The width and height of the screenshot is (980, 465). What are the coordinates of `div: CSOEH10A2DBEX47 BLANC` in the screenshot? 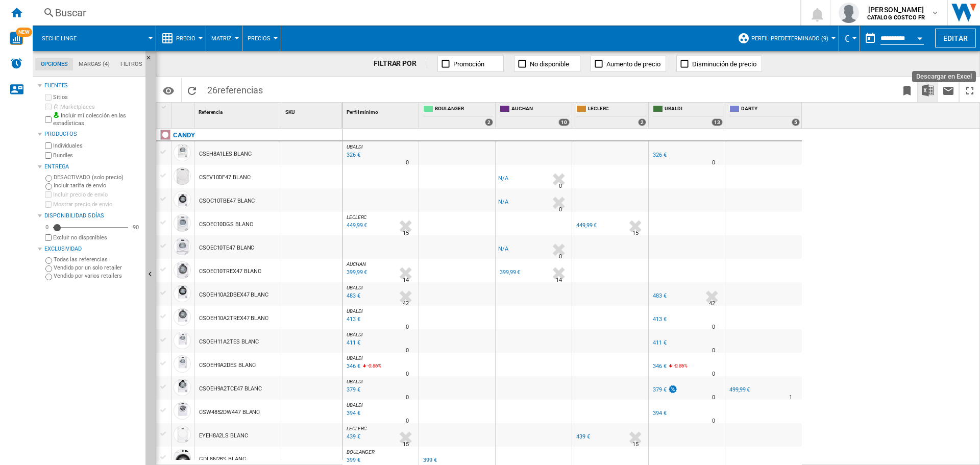 It's located at (234, 294).